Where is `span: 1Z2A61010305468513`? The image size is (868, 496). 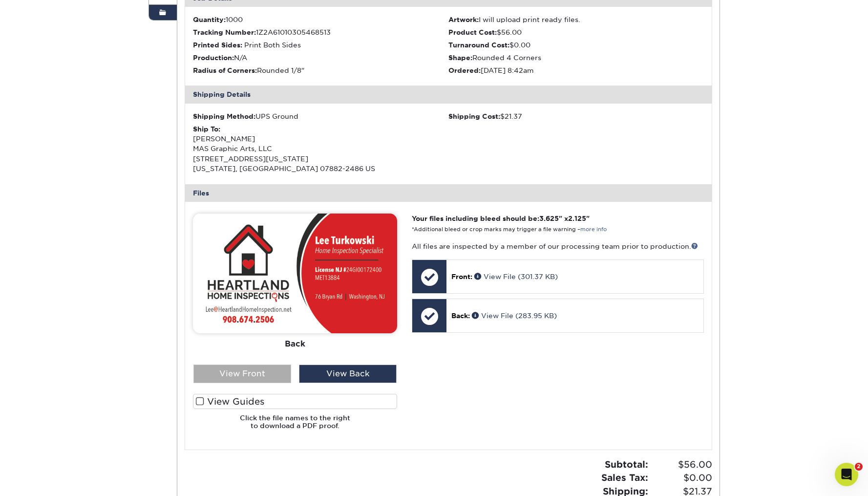
span: 1Z2A61010305468513 is located at coordinates (293, 32).